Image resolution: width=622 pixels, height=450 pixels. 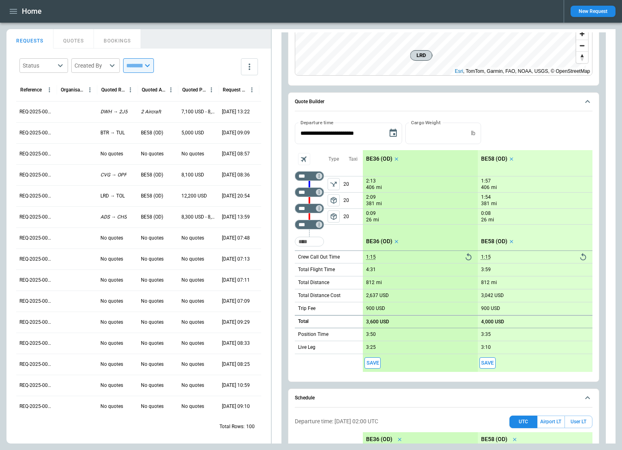 I want to click on button: UTC, so click(x=523, y=422).